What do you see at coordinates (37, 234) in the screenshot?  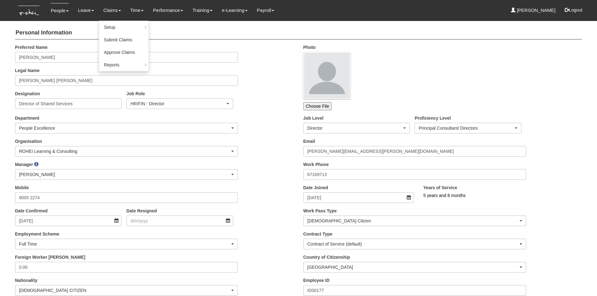 I see `label: Employment Scheme` at bounding box center [37, 234].